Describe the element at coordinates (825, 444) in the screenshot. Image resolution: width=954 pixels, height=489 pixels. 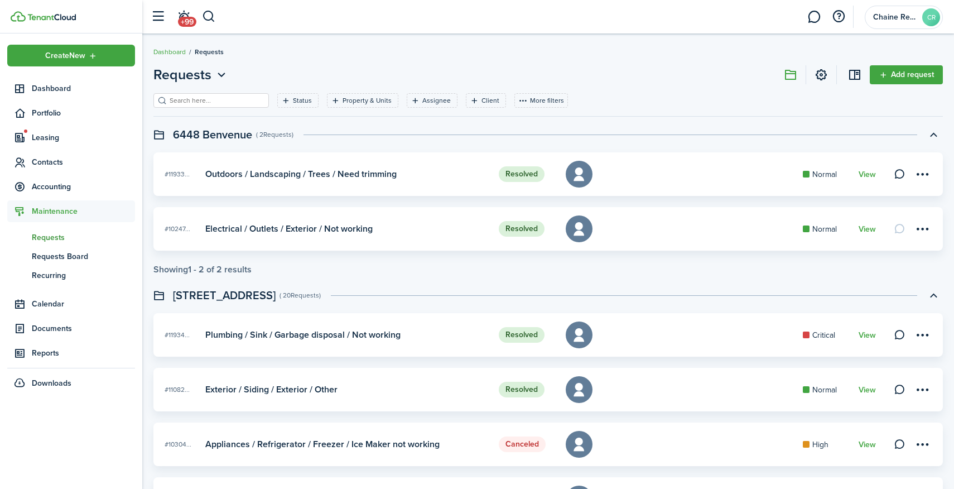
I see `card-mark: High` at that location.